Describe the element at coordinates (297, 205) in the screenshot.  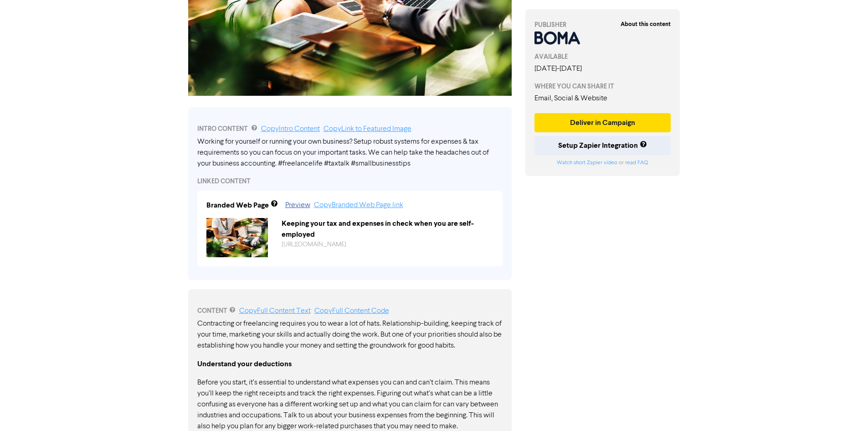
I see `a: Preview` at that location.